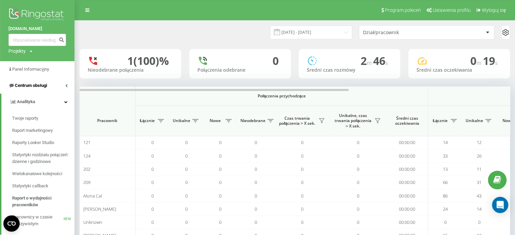  I want to click on span: Raport marketingowy, so click(33, 131).